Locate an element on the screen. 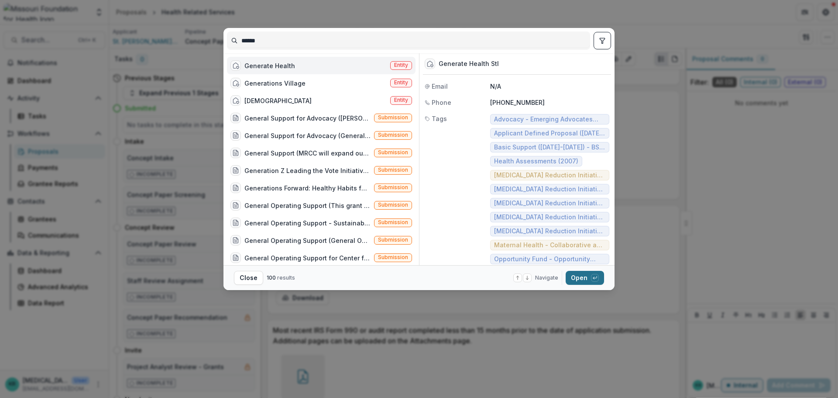 The height and width of the screenshot is (398, 838). span: Health Assessments (2007) is located at coordinates (536, 161).